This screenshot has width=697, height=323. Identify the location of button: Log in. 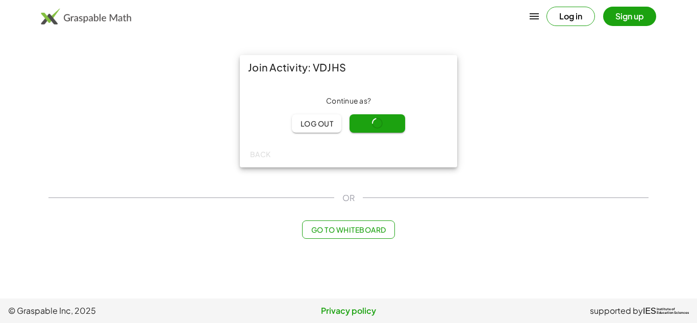
(571, 16).